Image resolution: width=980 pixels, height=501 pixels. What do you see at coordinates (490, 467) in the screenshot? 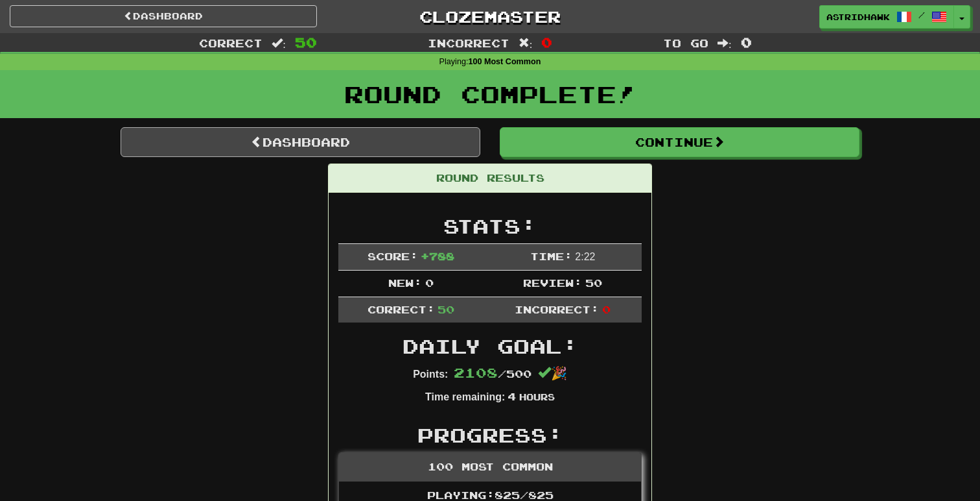
I see `div: 100 Most Common` at bounding box center [490, 467].